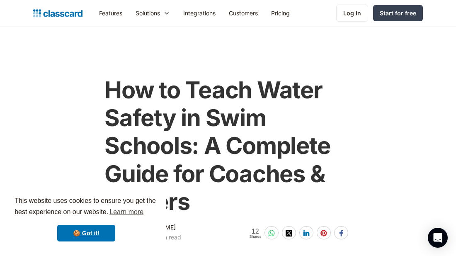 This screenshot has height=256, width=456. I want to click on a: Log in, so click(352, 13).